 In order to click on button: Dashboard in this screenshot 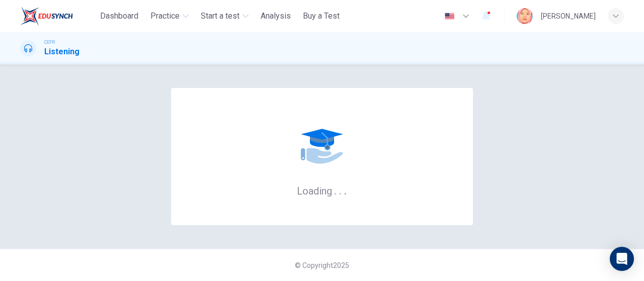, I will do `click(119, 16)`.